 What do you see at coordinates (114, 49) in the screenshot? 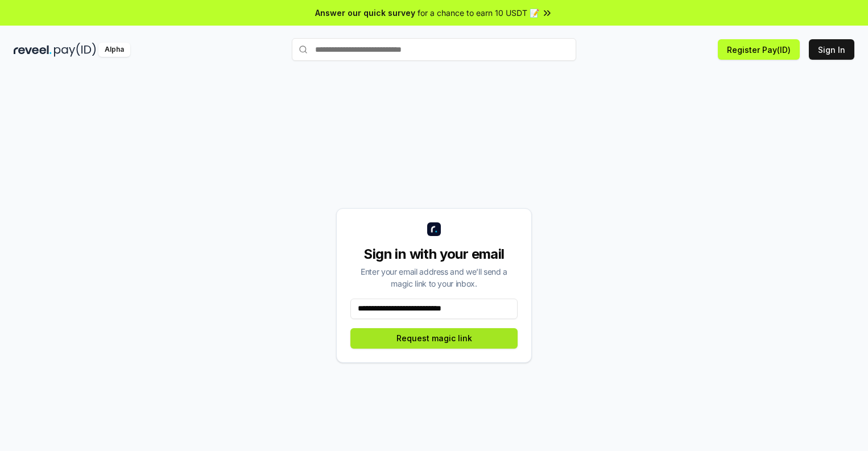
I see `div: Alpha` at bounding box center [114, 49].